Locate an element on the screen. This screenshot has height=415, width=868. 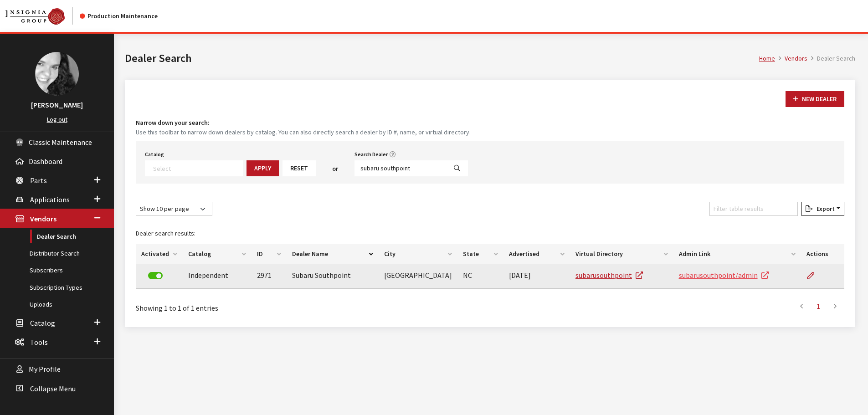
button: New Dealer is located at coordinates (815, 99).